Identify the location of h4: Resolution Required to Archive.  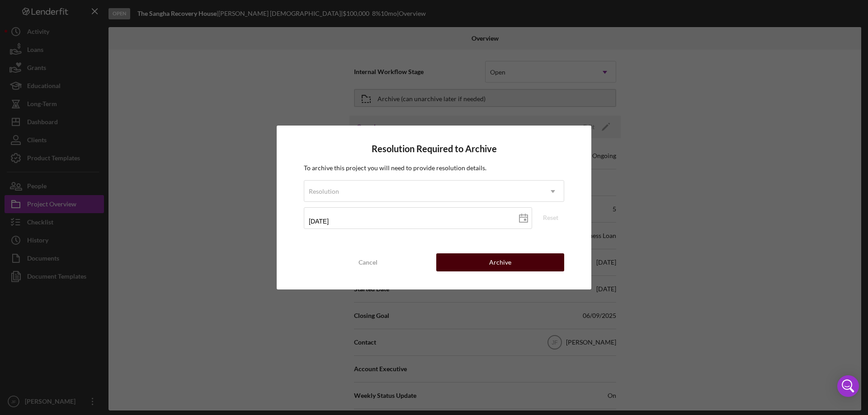
(434, 149).